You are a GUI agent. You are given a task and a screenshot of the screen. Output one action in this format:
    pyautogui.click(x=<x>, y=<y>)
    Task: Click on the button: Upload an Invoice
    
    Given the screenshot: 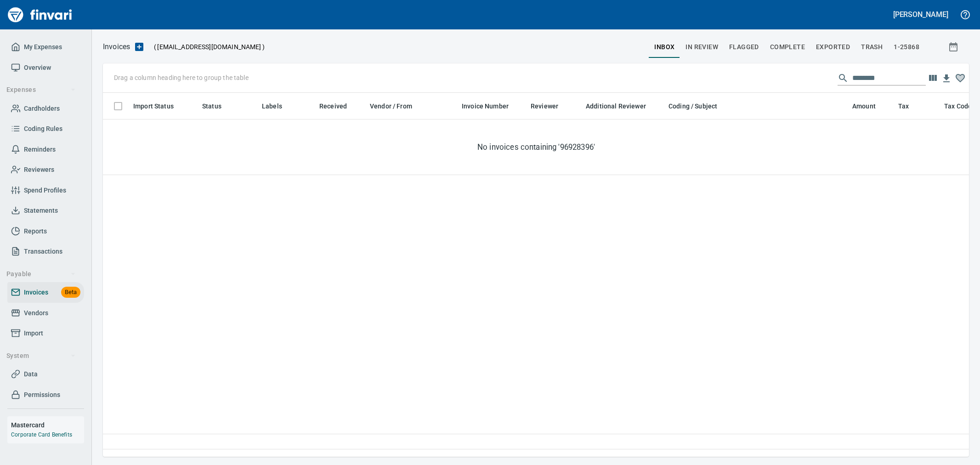 What is the action you would take?
    pyautogui.click(x=139, y=47)
    